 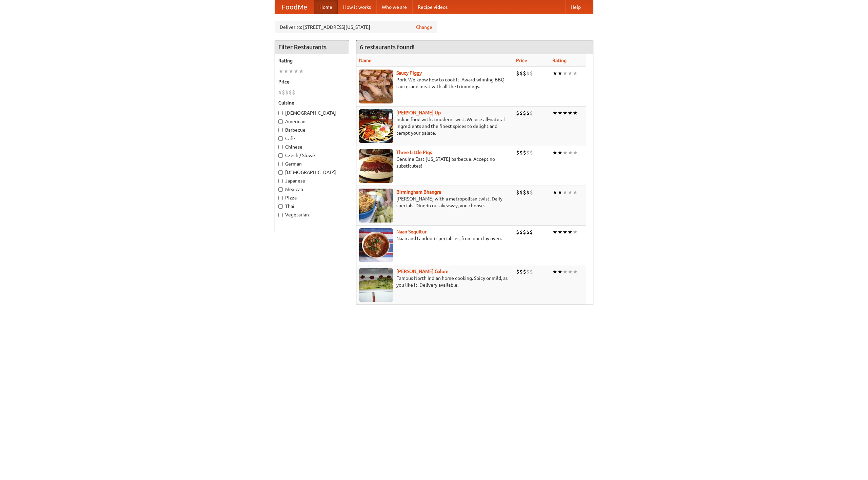 I want to click on a: Home, so click(x=326, y=7).